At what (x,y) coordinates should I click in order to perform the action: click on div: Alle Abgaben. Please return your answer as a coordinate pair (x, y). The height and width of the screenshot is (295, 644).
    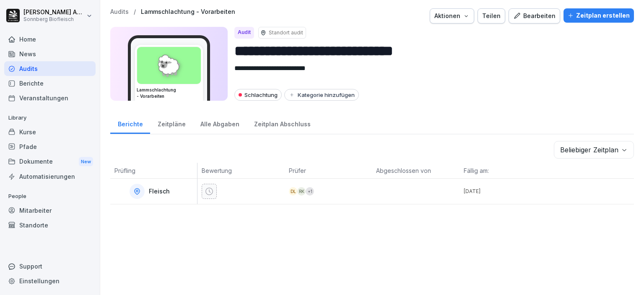
    Looking at the image, I should click on (220, 123).